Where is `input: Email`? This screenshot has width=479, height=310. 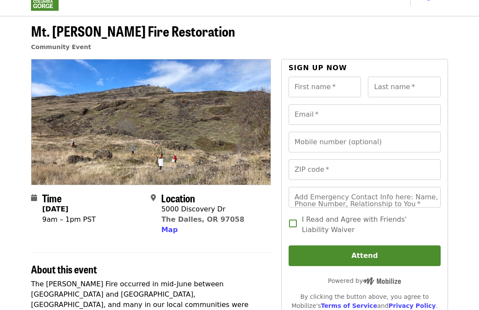 input: Email is located at coordinates (364, 114).